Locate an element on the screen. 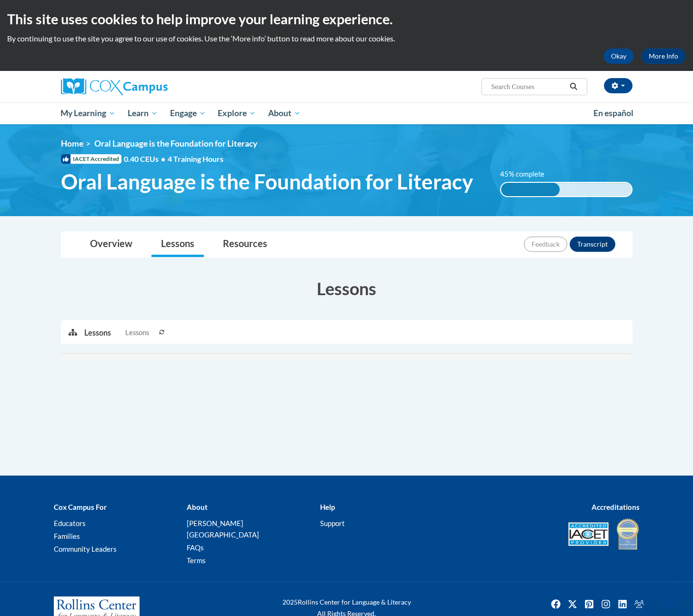 This screenshot has width=693, height=616. span: 2025 is located at coordinates (290, 602).